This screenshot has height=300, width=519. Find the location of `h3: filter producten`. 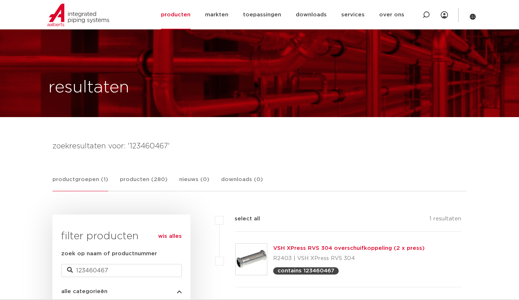

h3: filter producten is located at coordinates (121, 237).